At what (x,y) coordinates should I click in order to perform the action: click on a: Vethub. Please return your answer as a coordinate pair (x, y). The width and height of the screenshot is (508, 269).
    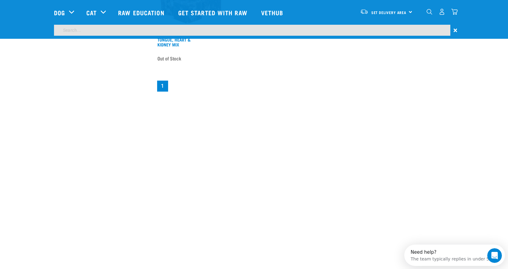
    Looking at the image, I should click on (273, 13).